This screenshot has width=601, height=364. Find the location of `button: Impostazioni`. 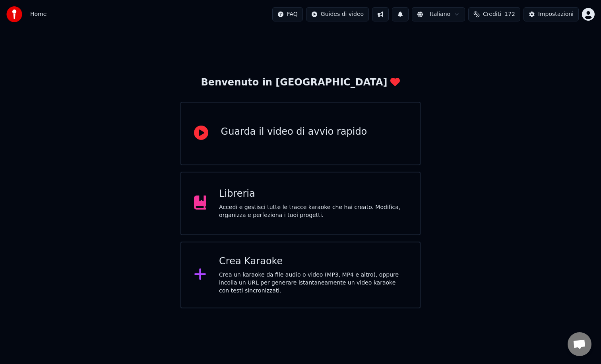

button: Impostazioni is located at coordinates (551, 14).